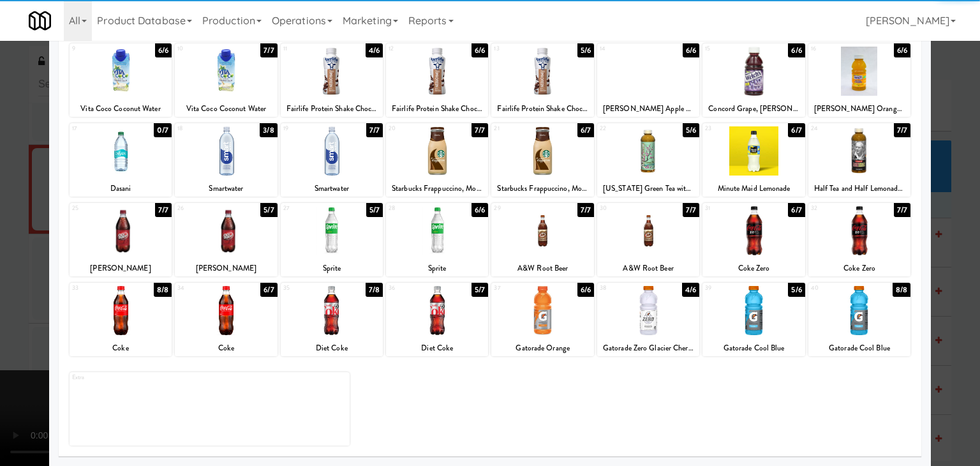  Describe the element at coordinates (542, 239) in the screenshot. I see `div: 297/7A&W Root Beer` at that location.